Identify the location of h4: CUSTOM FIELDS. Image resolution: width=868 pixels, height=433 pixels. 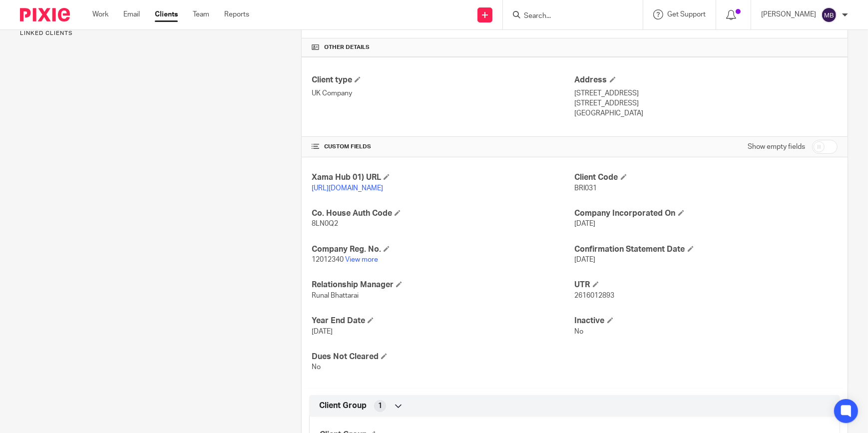
(443, 147).